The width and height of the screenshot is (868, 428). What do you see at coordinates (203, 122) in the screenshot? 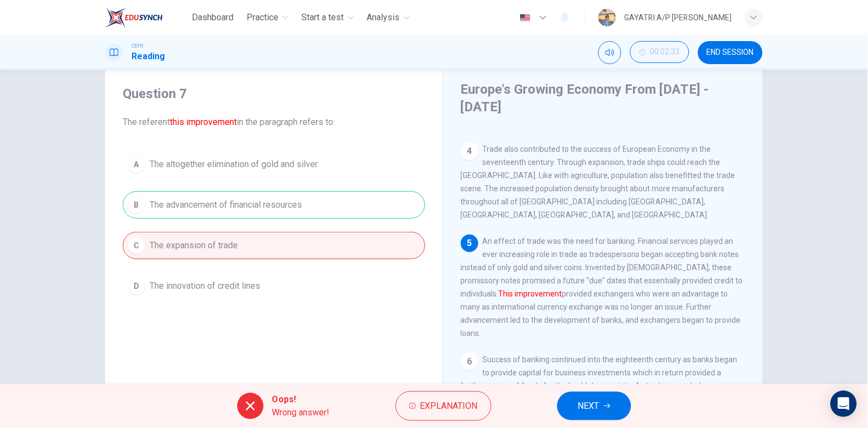
I see `font: this improvement` at bounding box center [203, 122].